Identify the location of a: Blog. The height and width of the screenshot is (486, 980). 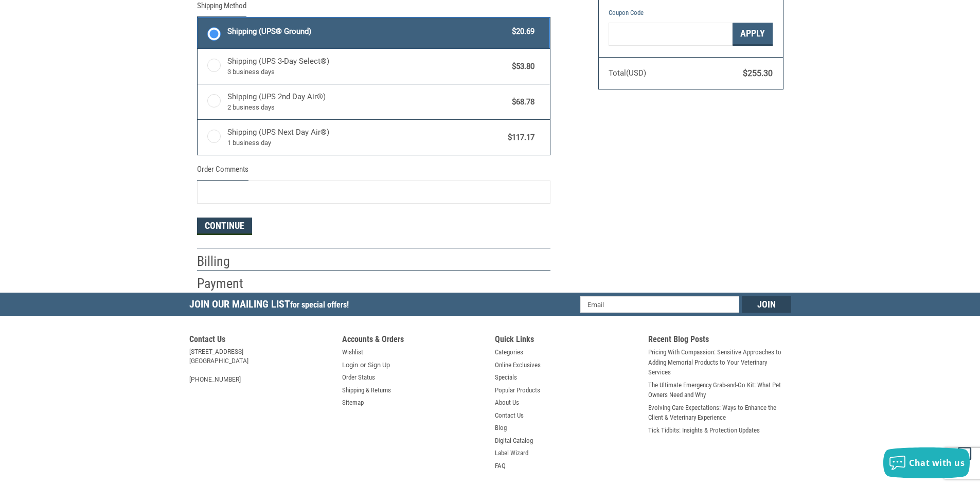
(501, 428).